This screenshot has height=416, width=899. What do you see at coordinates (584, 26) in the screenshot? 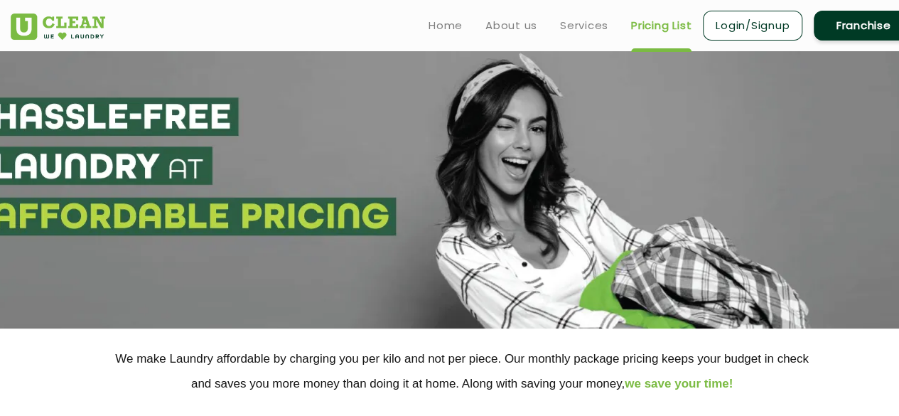
I see `a: Services` at bounding box center [584, 26].